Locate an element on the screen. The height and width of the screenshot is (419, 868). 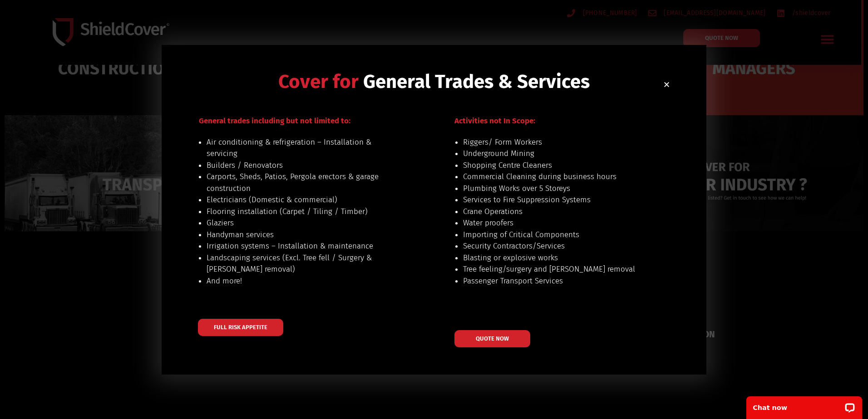
p: Chat now is located at coordinates (58, 18).